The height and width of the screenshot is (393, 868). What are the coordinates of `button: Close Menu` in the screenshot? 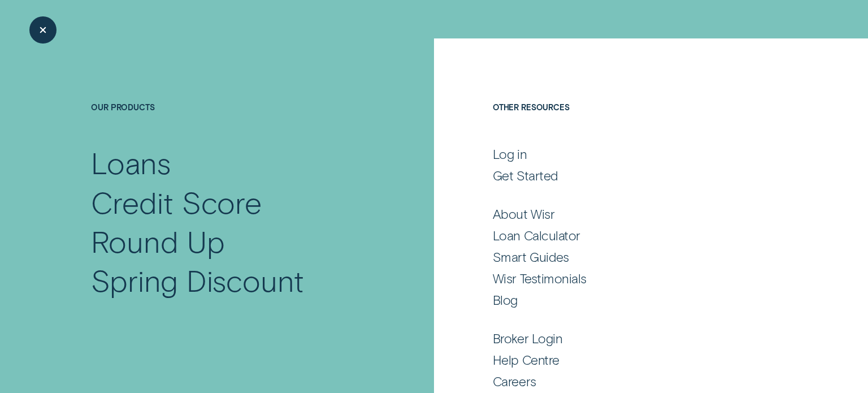 It's located at (43, 30).